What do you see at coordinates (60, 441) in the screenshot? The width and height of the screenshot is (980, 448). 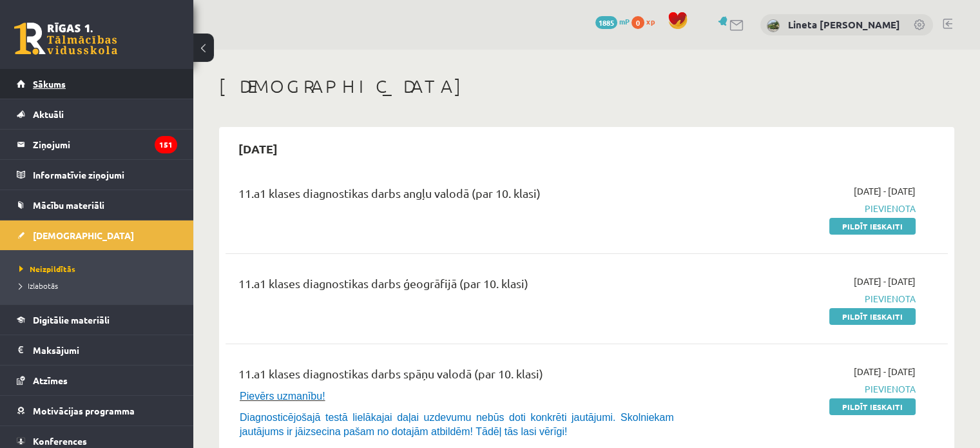 I see `span: Konferences` at bounding box center [60, 441].